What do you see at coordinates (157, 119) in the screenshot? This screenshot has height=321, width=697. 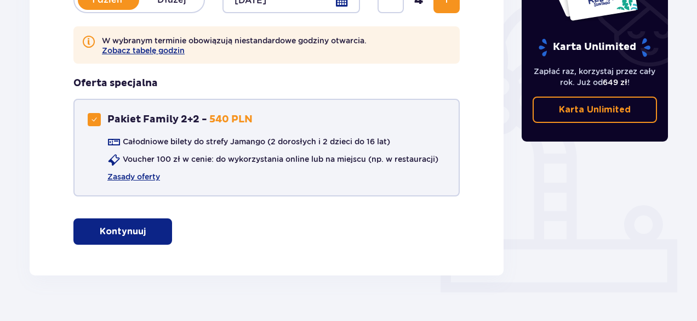 I see `p: Pakiet Family 2+2 -` at bounding box center [157, 119].